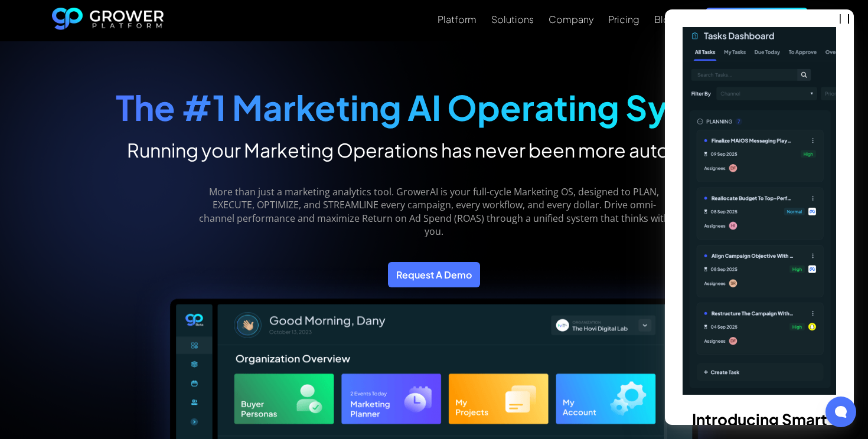  What do you see at coordinates (571, 19) in the screenshot?
I see `div: Company` at bounding box center [571, 19].